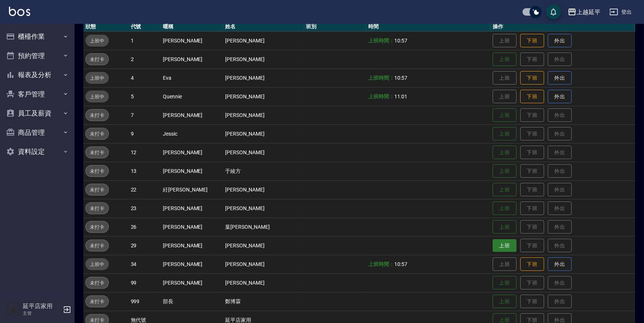  Describe the element at coordinates (263, 301) in the screenshot. I see `td: 鄭博霖` at that location.